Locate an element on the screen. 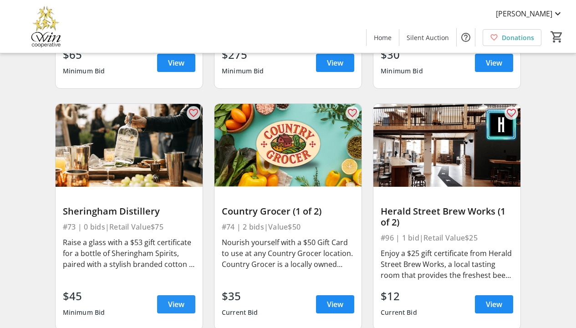 The height and width of the screenshot is (328, 576). a: Silent Auction is located at coordinates (428, 37).